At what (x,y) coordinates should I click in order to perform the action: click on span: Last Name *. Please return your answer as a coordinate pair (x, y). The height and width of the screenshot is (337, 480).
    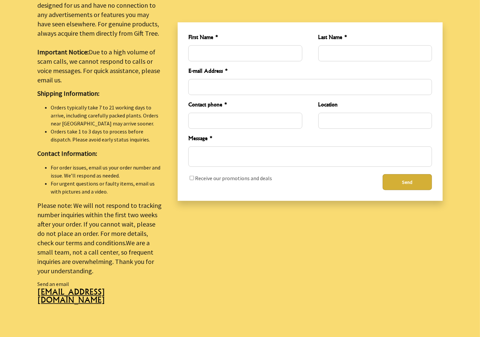
    Looking at the image, I should click on (375, 38).